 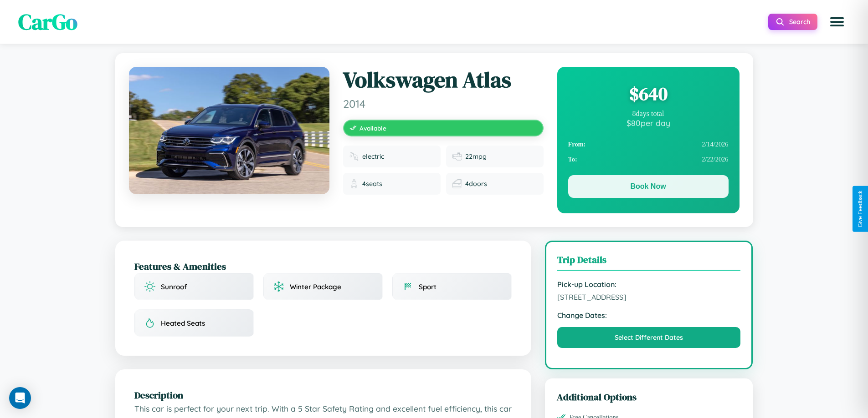 I want to click on span: 4 seats, so click(x=372, y=184).